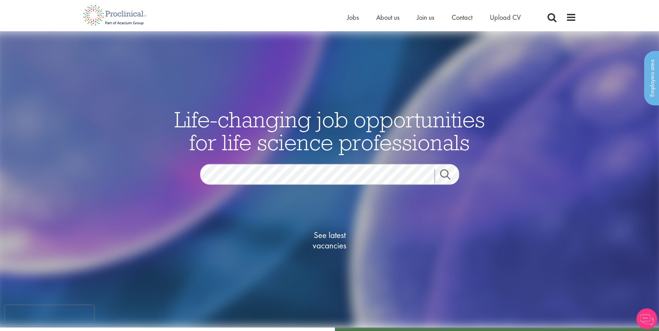 The width and height of the screenshot is (659, 331). I want to click on a: Join us, so click(425, 17).